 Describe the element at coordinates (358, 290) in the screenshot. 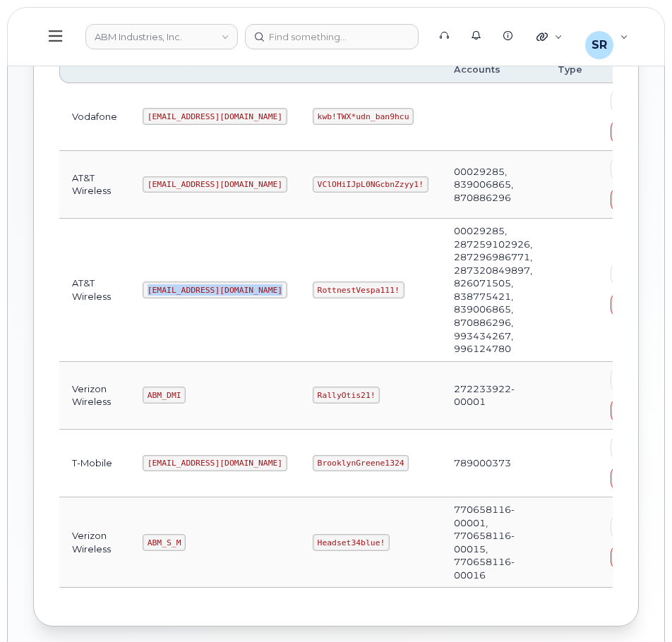

I see `code: RottnestVespa111!` at that location.